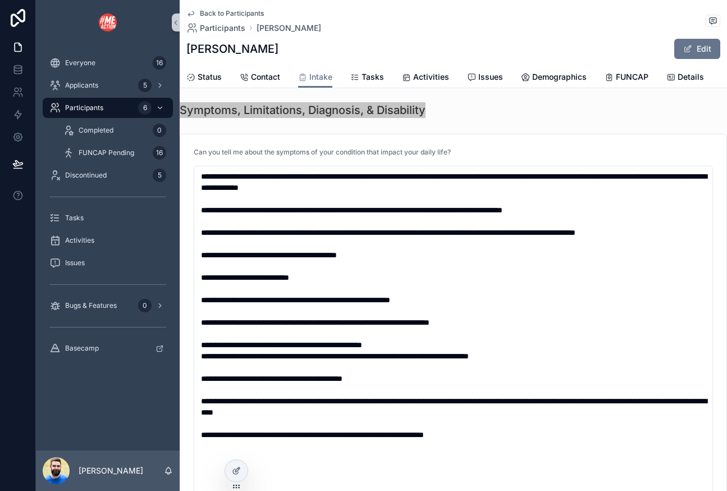  Describe the element at coordinates (315, 78) in the screenshot. I see `a: Intake` at that location.